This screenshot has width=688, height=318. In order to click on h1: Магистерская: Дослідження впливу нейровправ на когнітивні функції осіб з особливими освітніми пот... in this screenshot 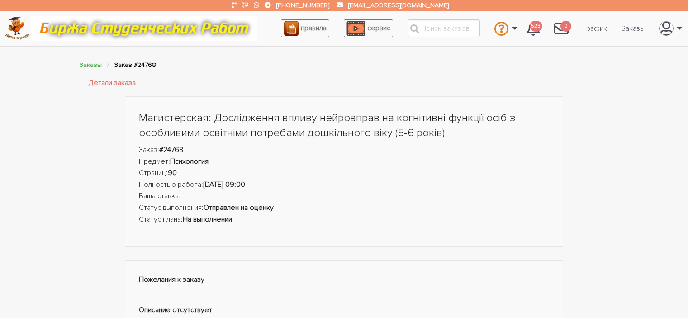, I will do `click(344, 125)`.